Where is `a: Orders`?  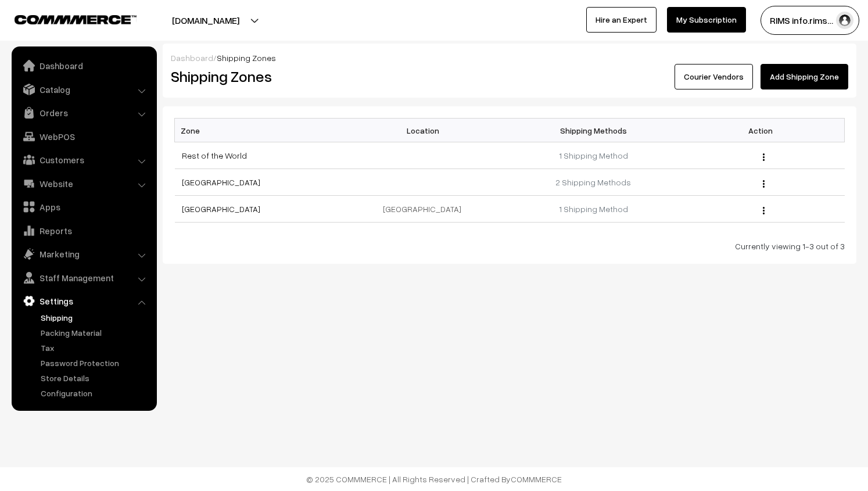
a: Orders is located at coordinates (83, 112).